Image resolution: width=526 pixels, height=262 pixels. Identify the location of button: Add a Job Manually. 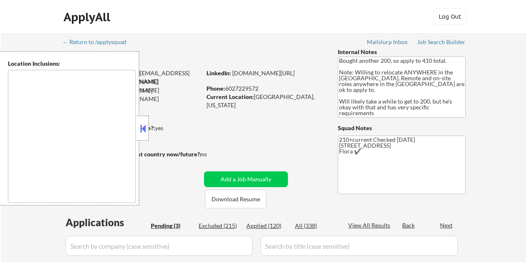
(246, 179).